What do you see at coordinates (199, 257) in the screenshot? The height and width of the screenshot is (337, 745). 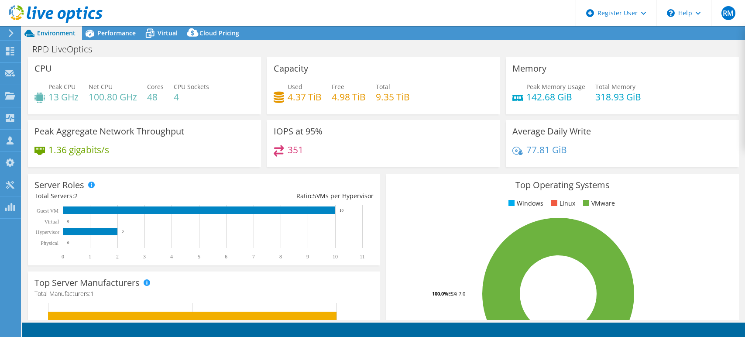 I see `text: 5` at bounding box center [199, 257].